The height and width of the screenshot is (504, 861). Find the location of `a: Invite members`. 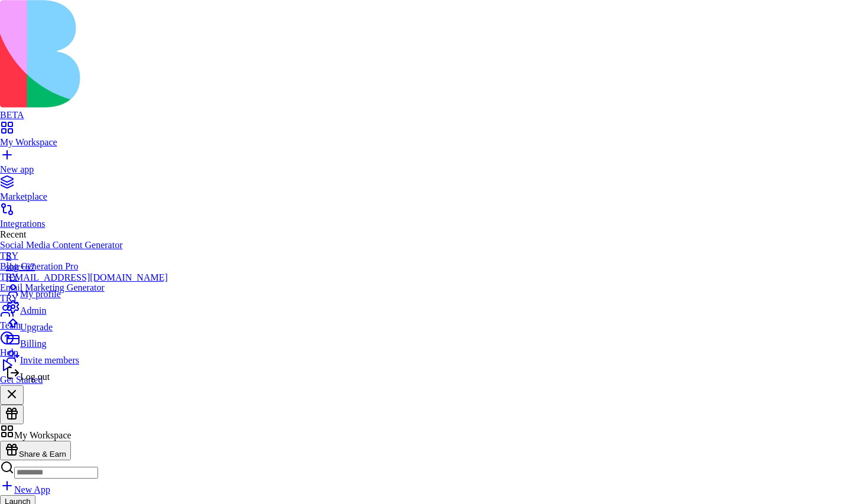

a: Invite members is located at coordinates (87, 357).